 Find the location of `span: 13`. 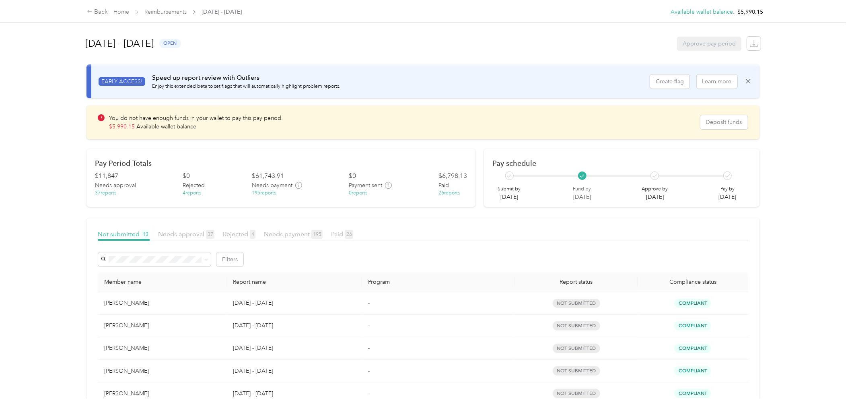

span: 13 is located at coordinates (145, 234).